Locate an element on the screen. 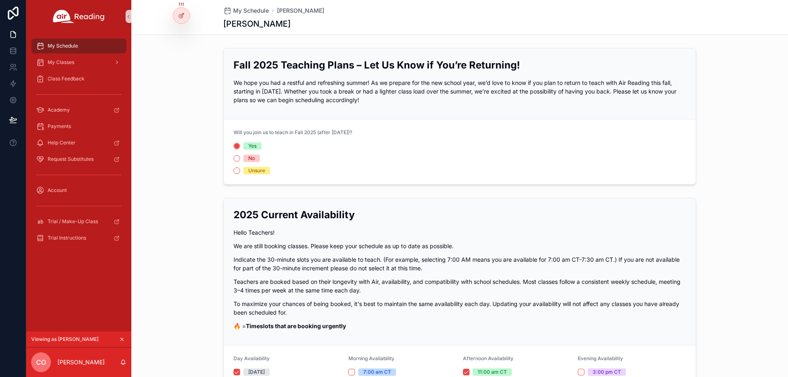  div: scrollable content is located at coordinates (79, 145).